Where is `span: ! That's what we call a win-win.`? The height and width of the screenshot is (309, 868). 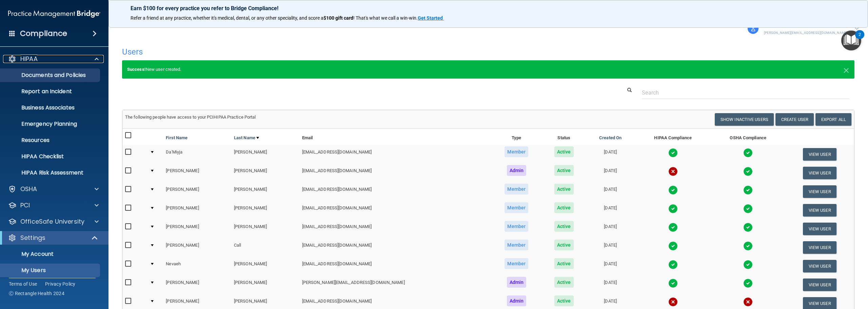 span: ! That's what we call a win-win. is located at coordinates (385, 18).